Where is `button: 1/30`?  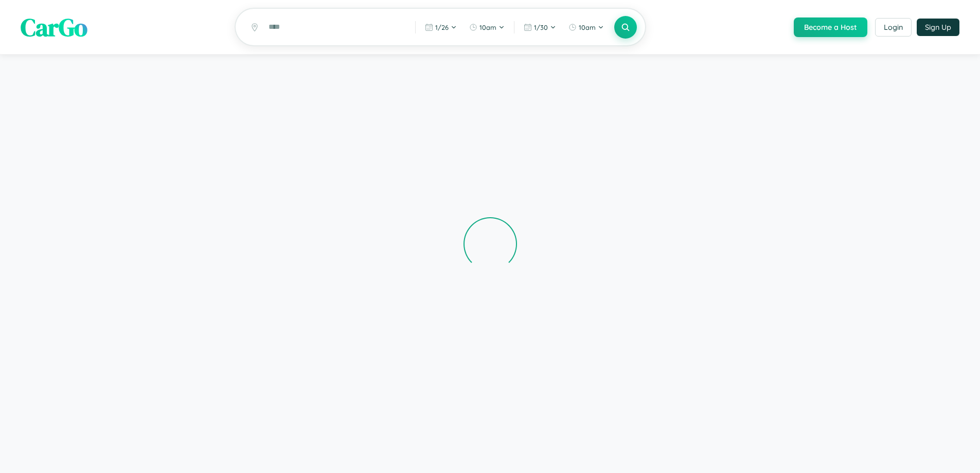 button: 1/30 is located at coordinates (540, 27).